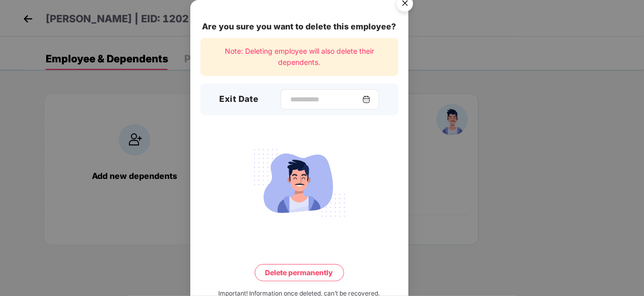  What do you see at coordinates (300, 183) in the screenshot?
I see `img: svg+xml;base64,PHN2ZyB4bWxucz0iaHR0cDovL3d3dy53My5vcmcvMjAwMC9zdmciIHdpZHRoPSIyMjQiIGhlaWdodD0iMT...` at bounding box center [300, 183].